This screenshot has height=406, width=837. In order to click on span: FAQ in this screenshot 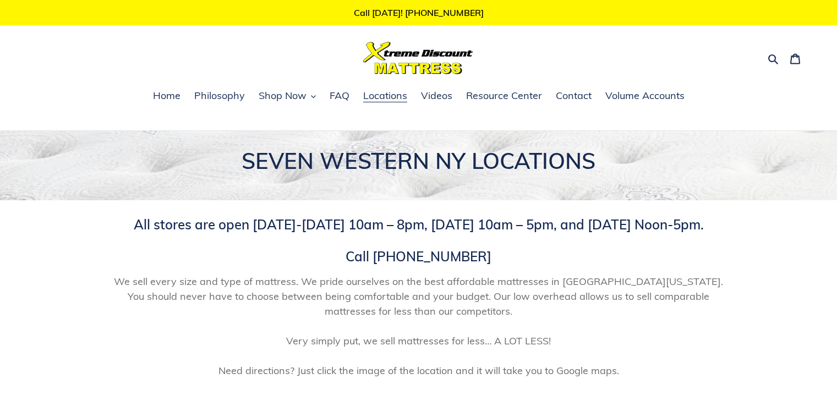, I will do `click(340, 96)`.